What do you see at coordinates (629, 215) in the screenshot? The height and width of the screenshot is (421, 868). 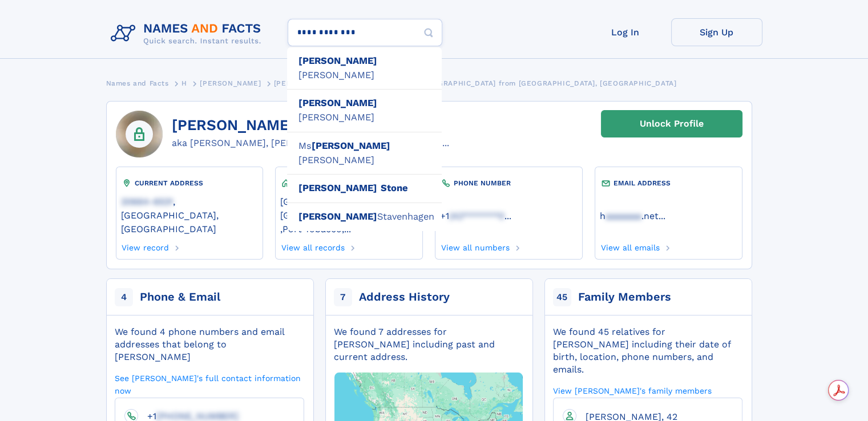 I see `a: haaaaaaa.net` at bounding box center [629, 215].